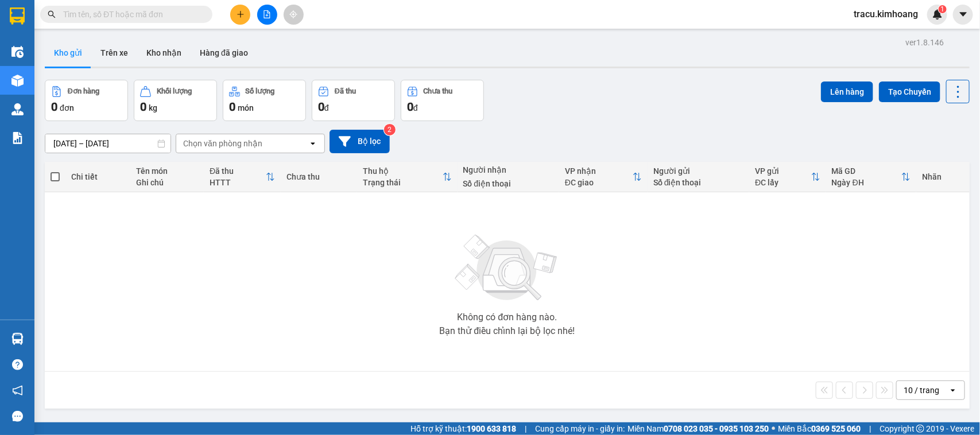  Describe the element at coordinates (17, 390) in the screenshot. I see `span: notification` at that location.